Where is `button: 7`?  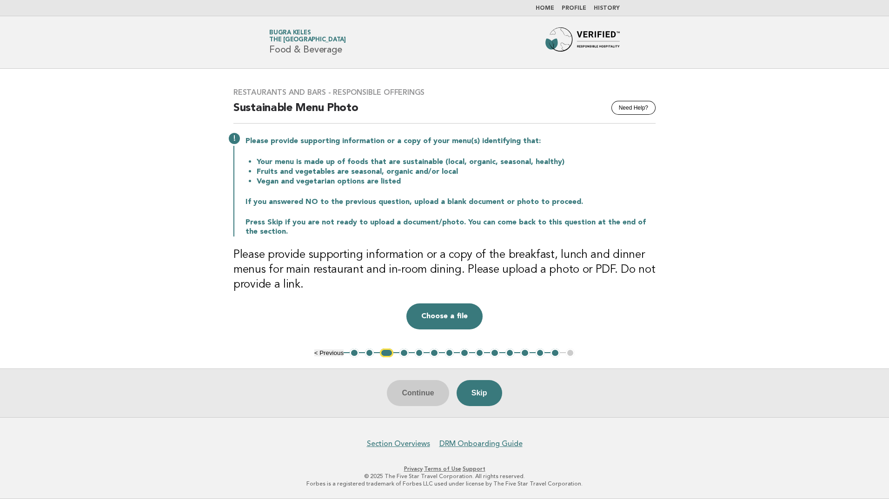 button: 7 is located at coordinates (449, 353).